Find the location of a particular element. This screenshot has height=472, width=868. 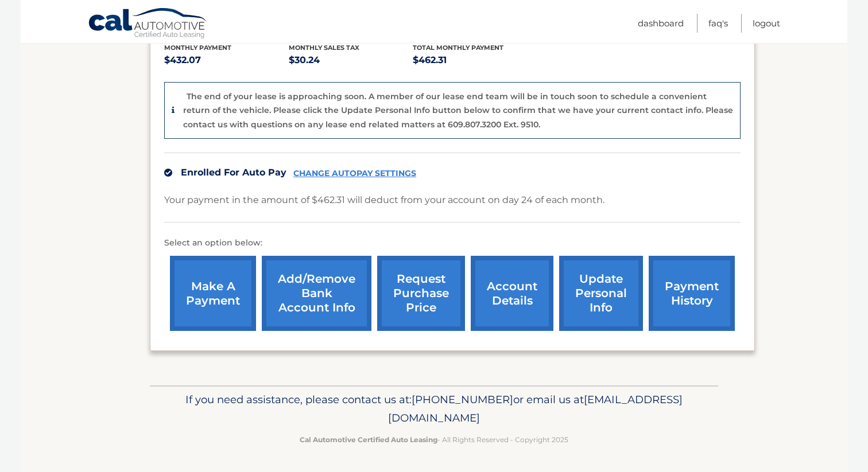

p: - All Rights Reserved - Copyright 2025 is located at coordinates (434, 439).